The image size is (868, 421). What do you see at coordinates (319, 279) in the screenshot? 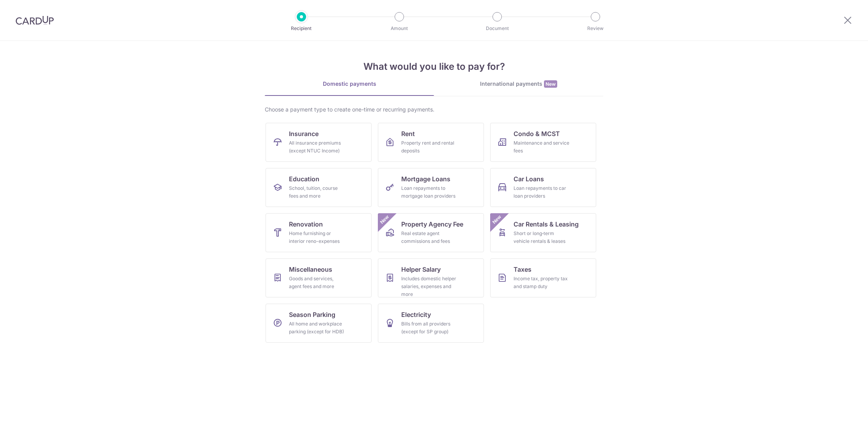
I see `a: MiscellaneousGoods and services, agent fees and more` at bounding box center [319, 279].